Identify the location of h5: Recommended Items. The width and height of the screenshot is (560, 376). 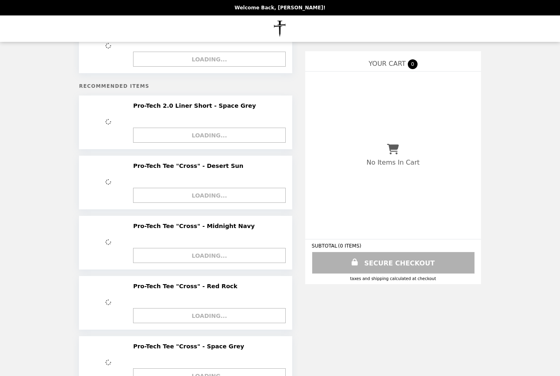
(185, 86).